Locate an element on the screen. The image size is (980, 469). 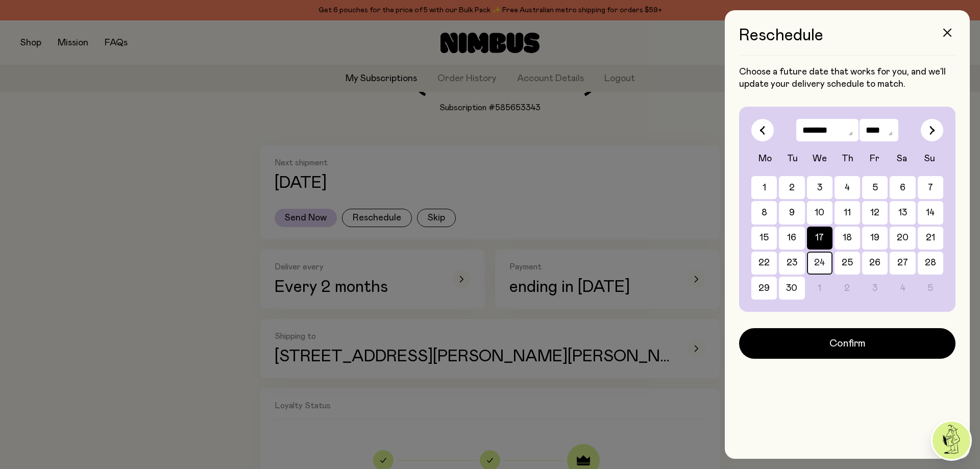
button: 16 is located at coordinates (791, 238).